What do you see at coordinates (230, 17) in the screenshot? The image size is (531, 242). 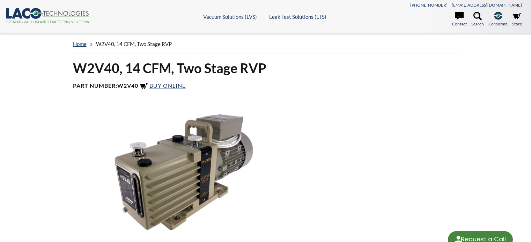 I see `a: Vacuum Solutions (LVS)` at bounding box center [230, 17].